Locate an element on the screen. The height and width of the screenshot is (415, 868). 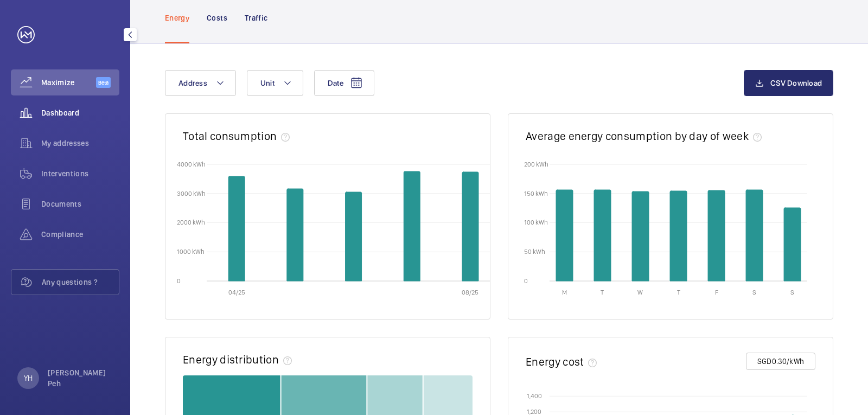
path: Saturday 156.08 is located at coordinates (754, 236).